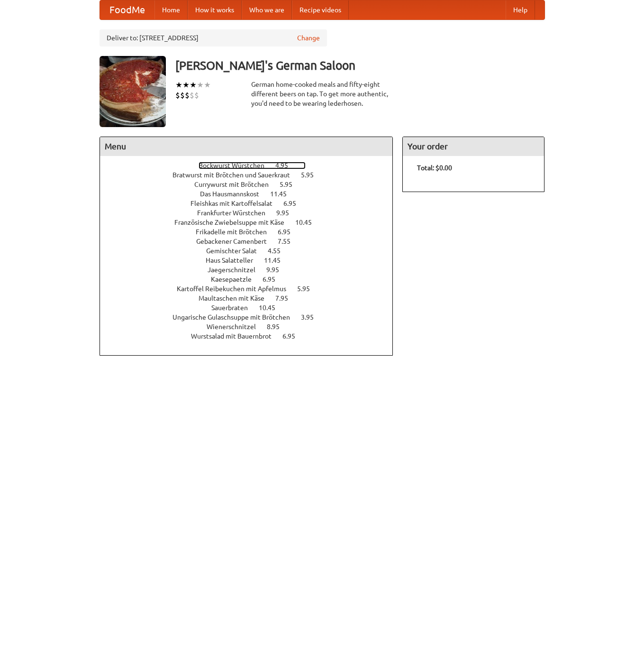 The image size is (644, 671). I want to click on div: German home-cooked meals and fifty-eight different beers on tap. To get more authentic, you'd nee..., so click(322, 94).